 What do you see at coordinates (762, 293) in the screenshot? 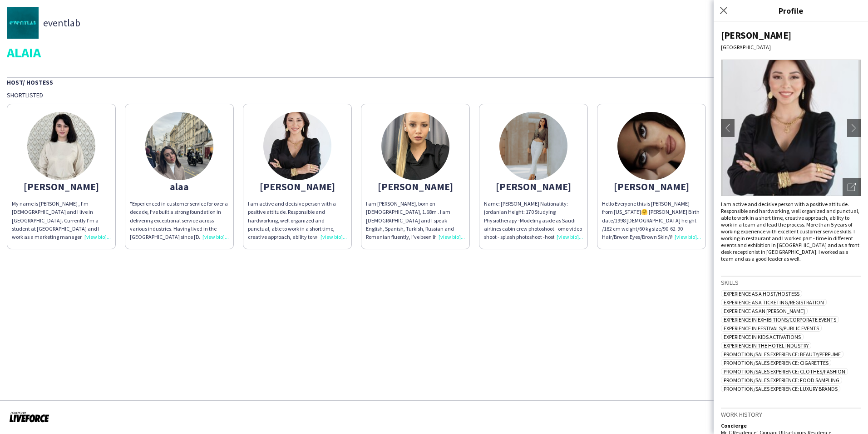
I see `span: Experience as a Host/Hostess` at bounding box center [762, 293].